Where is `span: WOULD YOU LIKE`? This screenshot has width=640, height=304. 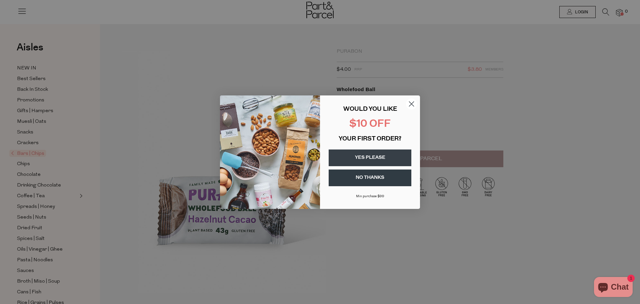
span: WOULD YOU LIKE is located at coordinates (370, 109).